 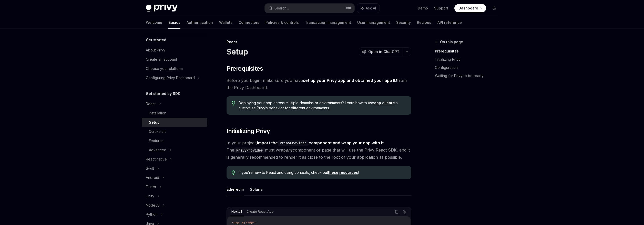 What do you see at coordinates (175, 132) in the screenshot?
I see `a: Quickstart` at bounding box center [175, 132].